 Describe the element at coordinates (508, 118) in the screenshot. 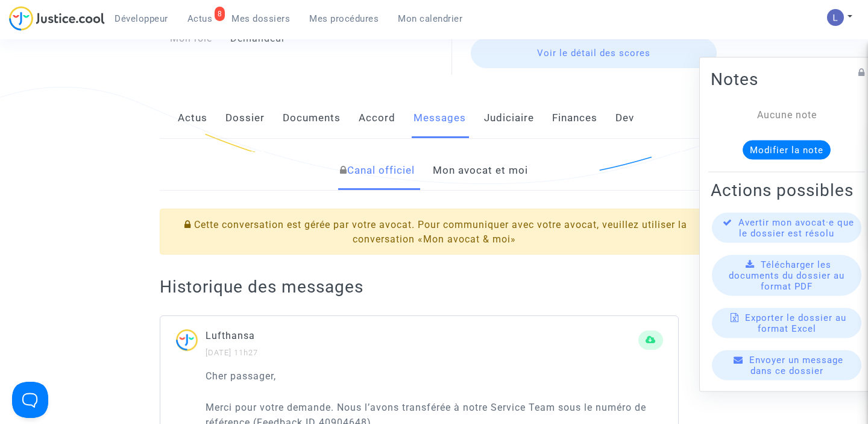

I see `a: Judiciaire` at that location.